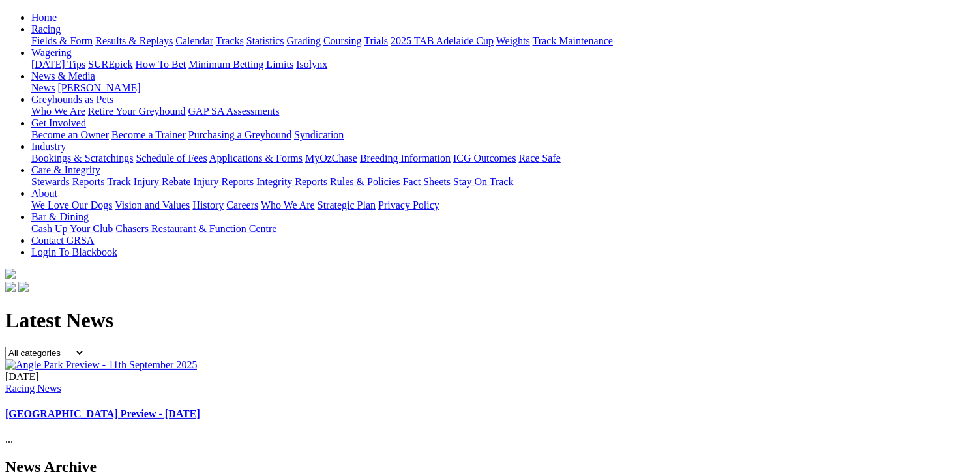 The width and height of the screenshot is (980, 472). I want to click on a: Care & Integrity, so click(66, 170).